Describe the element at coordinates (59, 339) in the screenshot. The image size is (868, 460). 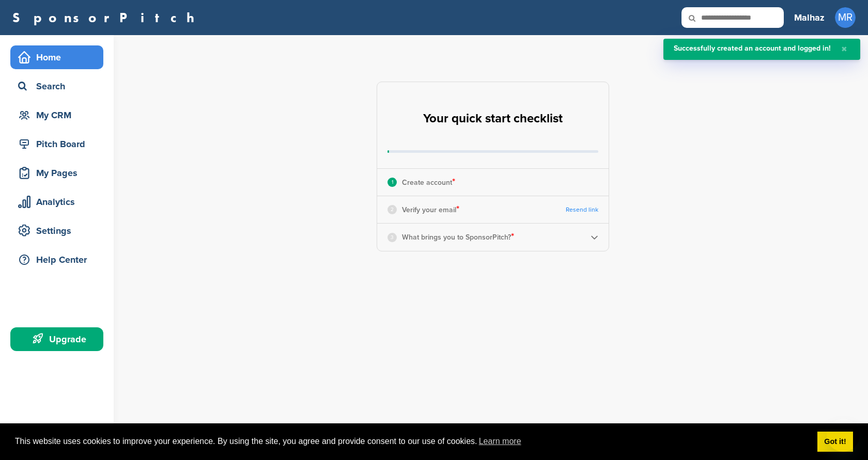
I see `div: Upgrade` at that location.